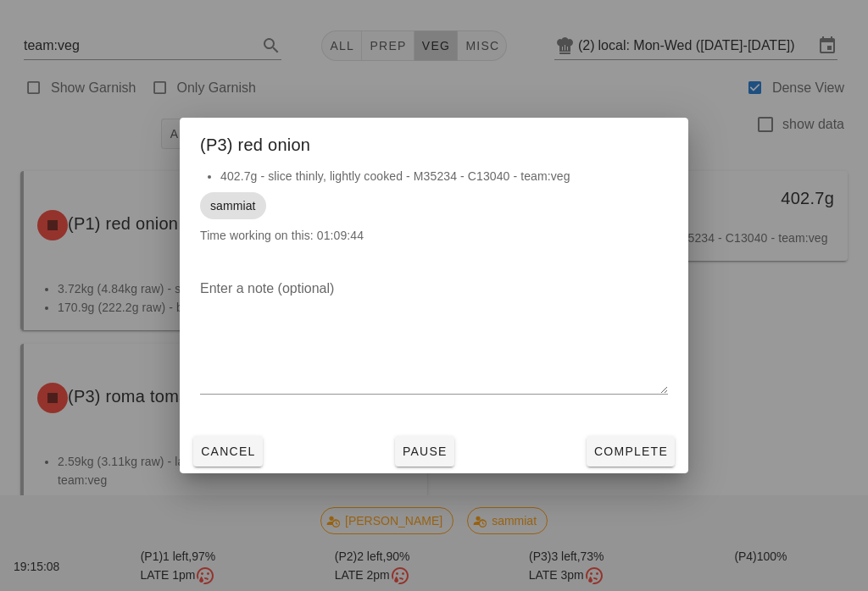 The height and width of the screenshot is (591, 868). What do you see at coordinates (444, 176) in the screenshot?
I see `li: 402.7g - slice thinly, lightly cooked - M35234 - C13040 - team:veg` at bounding box center [444, 176].